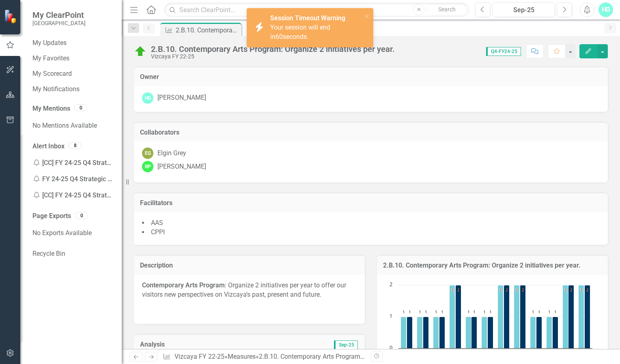 The height and width of the screenshot is (364, 620). I want to click on path: Q2-FY22-23, 1. Actual YTD., so click(420, 333).